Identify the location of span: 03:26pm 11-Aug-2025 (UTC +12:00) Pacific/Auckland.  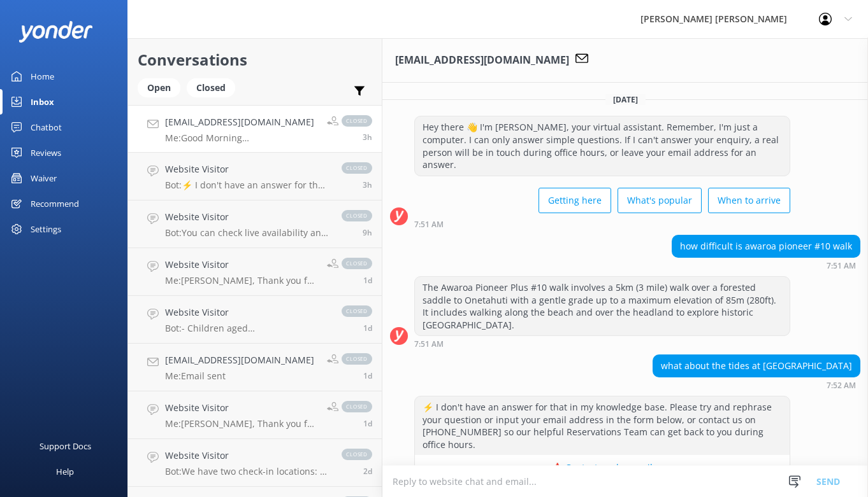
(368, 376).